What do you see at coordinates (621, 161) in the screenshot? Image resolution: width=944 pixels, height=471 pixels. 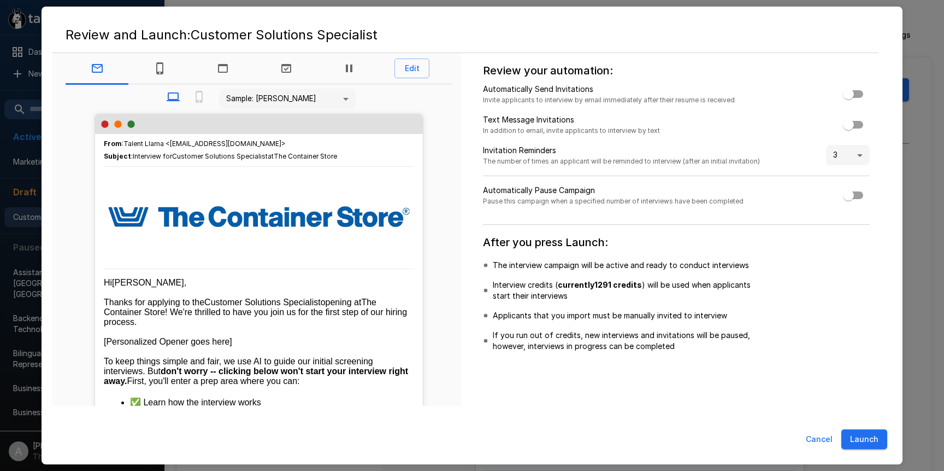 I see `span: The number of times an applicant will be reminded to interview (after an initial invitation)` at bounding box center [621, 161].